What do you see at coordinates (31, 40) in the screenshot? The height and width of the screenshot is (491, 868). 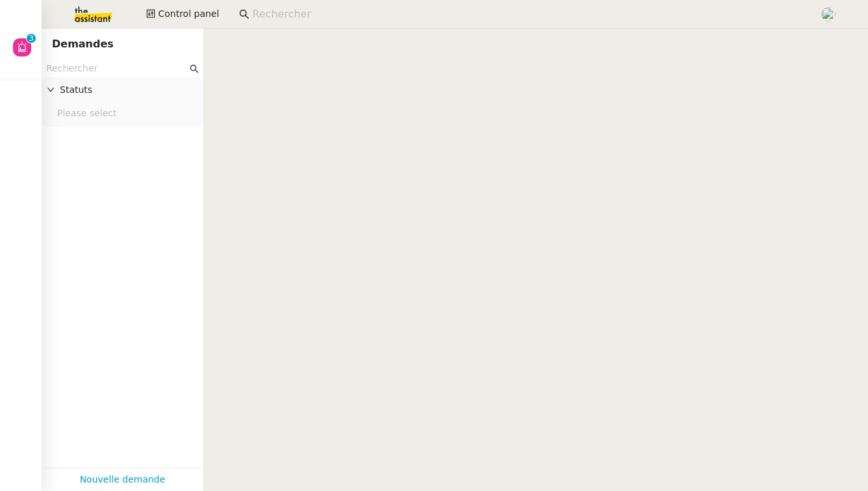 I see `p: 3` at bounding box center [31, 40].